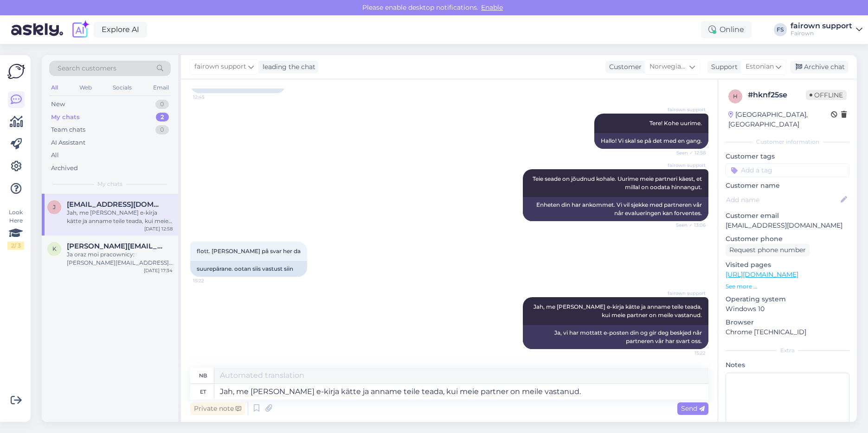 This screenshot has height=433, width=868. Describe the element at coordinates (787, 239) in the screenshot. I see `p: Customer phone` at that location.